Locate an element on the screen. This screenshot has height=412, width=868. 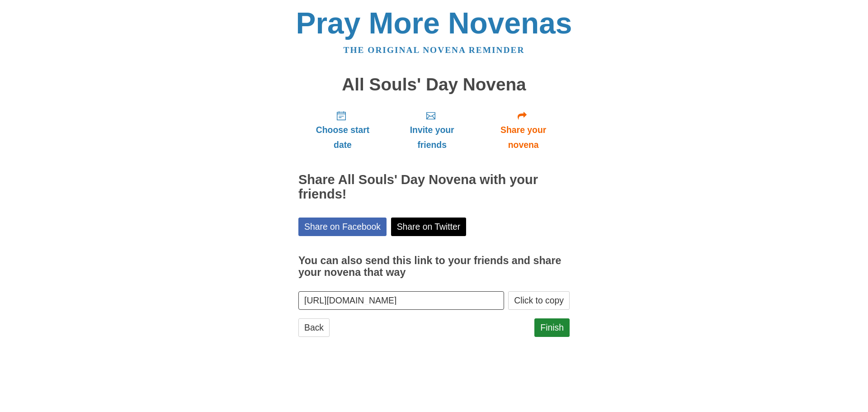
a: Invite your friends is located at coordinates (432, 130).